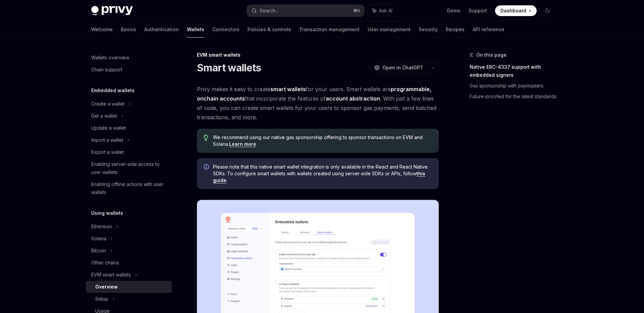  What do you see at coordinates (102, 29) in the screenshot?
I see `a: Welcome` at bounding box center [102, 29].